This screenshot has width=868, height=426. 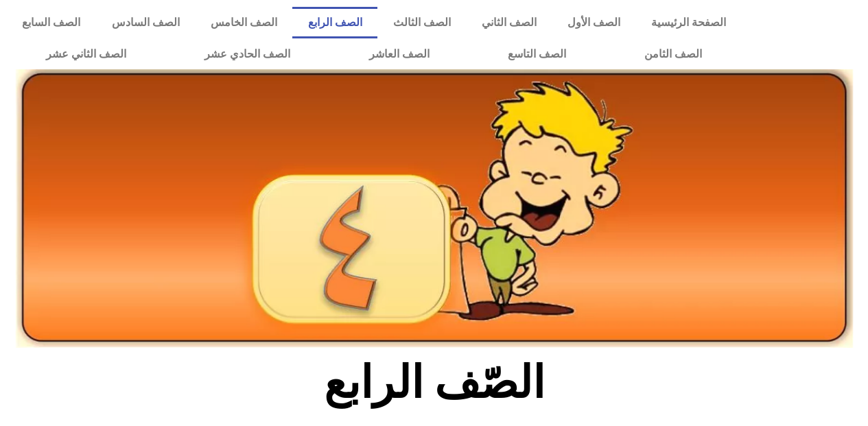 I want to click on h2: الصّف الرابع, so click(x=433, y=382).